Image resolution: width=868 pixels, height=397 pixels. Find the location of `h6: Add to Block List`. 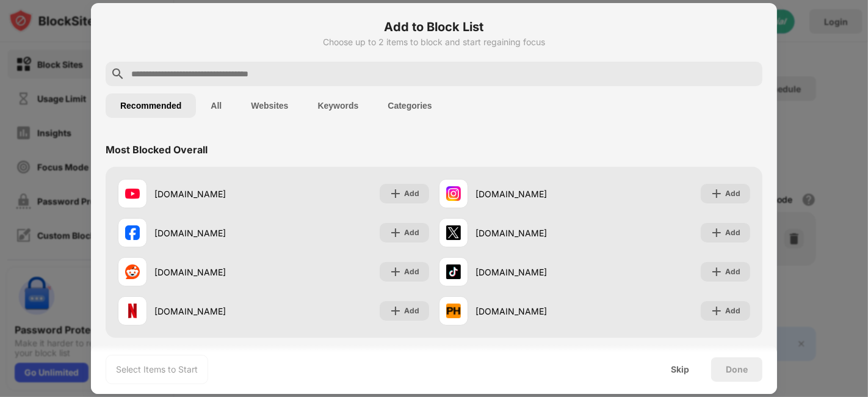

h6: Add to Block List is located at coordinates (434, 27).